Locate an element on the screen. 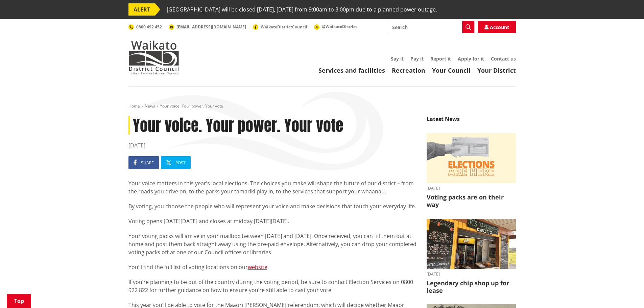  span: ALERT is located at coordinates (142, 10).